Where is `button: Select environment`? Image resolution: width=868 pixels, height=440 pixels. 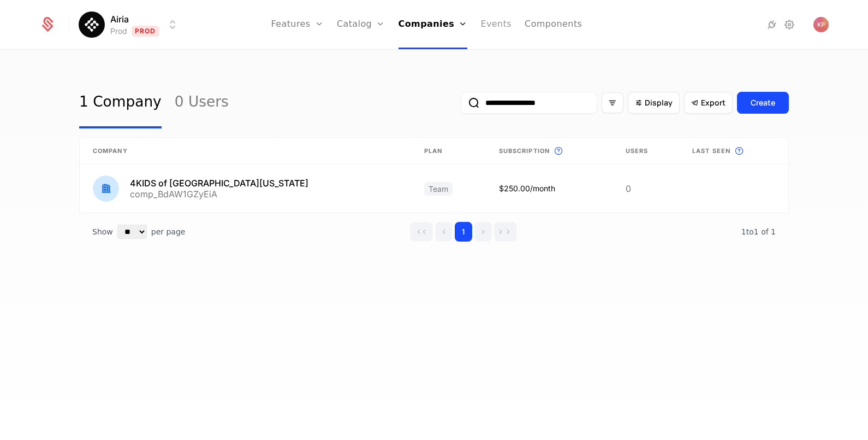
button: Select environment is located at coordinates (131, 24).